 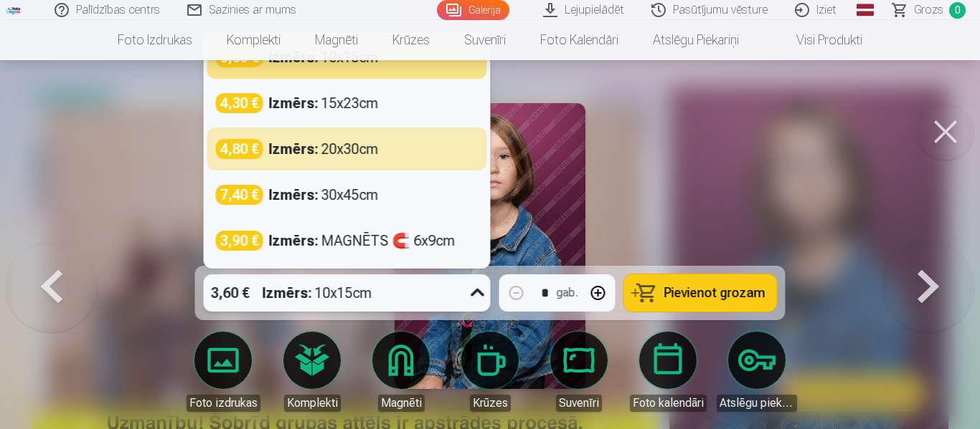 I want to click on div: 7,40 €, so click(x=239, y=195).